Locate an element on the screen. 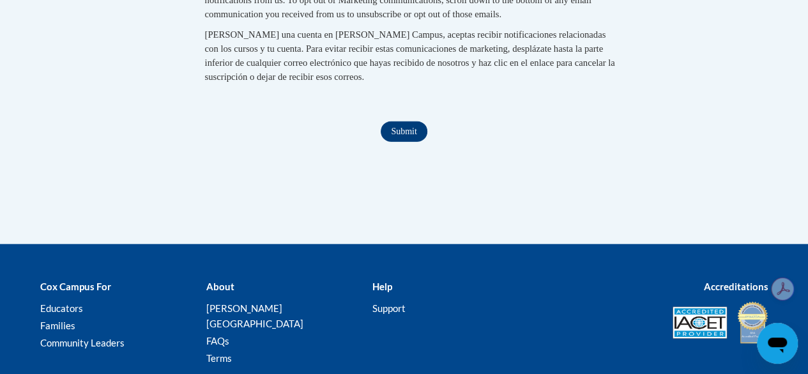 The height and width of the screenshot is (374, 808). a: Terms is located at coordinates (219, 358).